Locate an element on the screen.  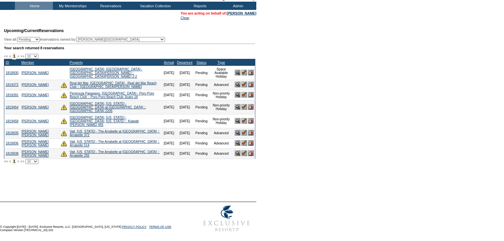
a: 1819454 is located at coordinates (12, 107).